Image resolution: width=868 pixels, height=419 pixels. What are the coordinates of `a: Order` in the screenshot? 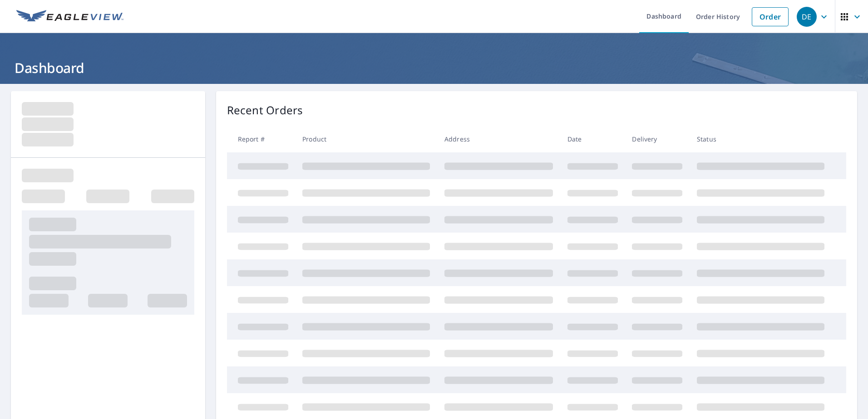 It's located at (770, 17).